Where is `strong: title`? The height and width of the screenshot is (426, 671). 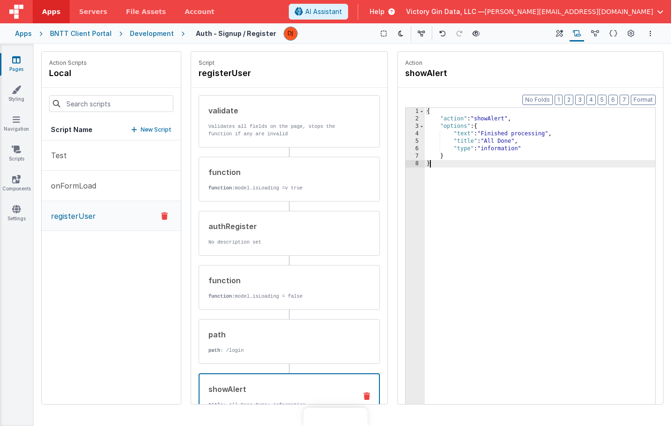
strong: title is located at coordinates (216, 405).